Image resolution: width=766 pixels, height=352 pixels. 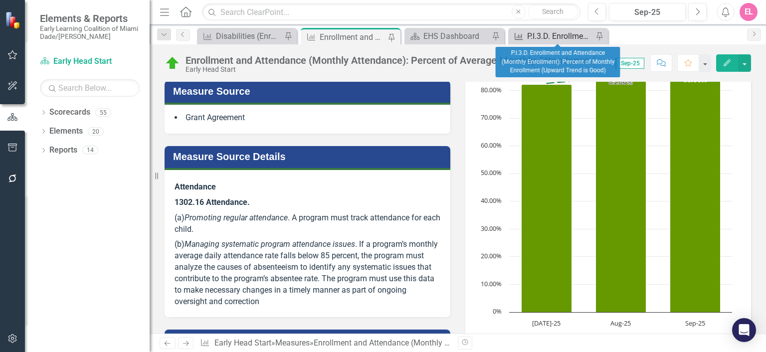 I want to click on a: Elements, so click(x=66, y=131).